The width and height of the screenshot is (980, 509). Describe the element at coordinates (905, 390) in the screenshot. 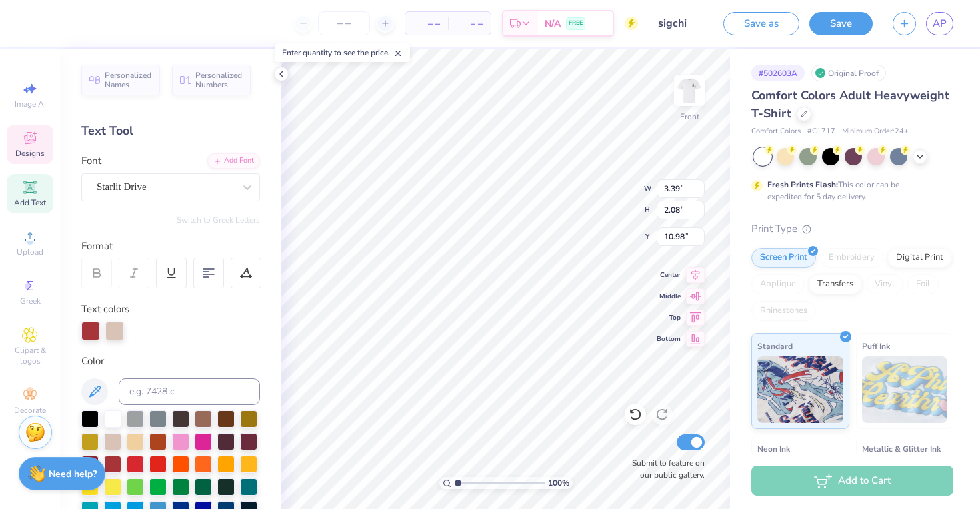

I see `img: Puff Ink` at that location.